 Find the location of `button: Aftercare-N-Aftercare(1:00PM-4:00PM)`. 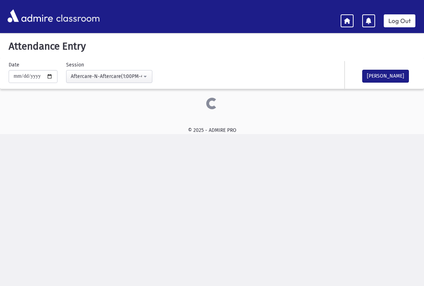

button: Aftercare-N-Aftercare(1:00PM-4:00PM) is located at coordinates (109, 77).